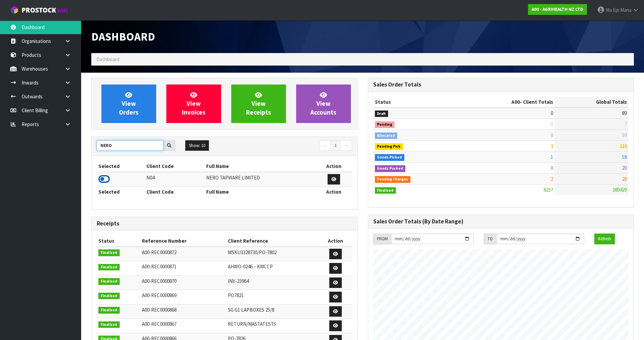 The image size is (644, 340). What do you see at coordinates (183, 241) in the screenshot?
I see `th: Reference Number` at bounding box center [183, 241].